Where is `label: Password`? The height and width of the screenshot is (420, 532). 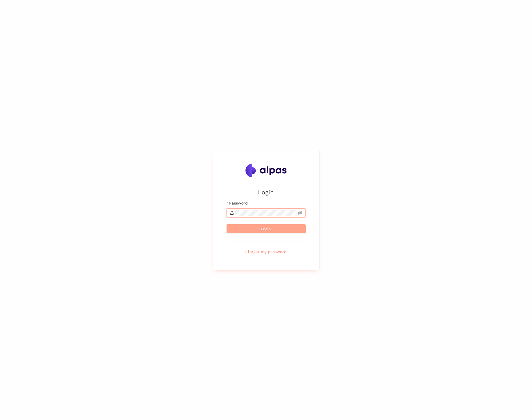 label: Password is located at coordinates (237, 203).